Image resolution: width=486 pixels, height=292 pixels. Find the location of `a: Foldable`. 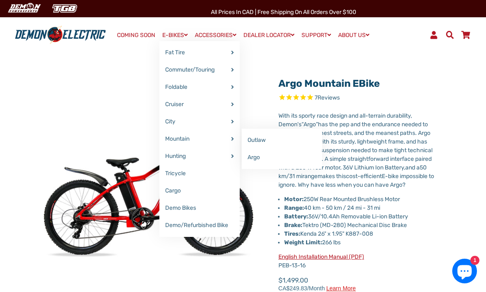

a: Foldable is located at coordinates (199, 87).